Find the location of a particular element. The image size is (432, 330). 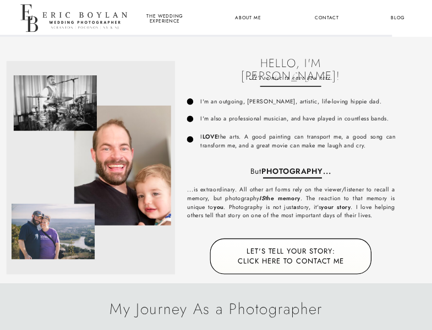

b: LOVE is located at coordinates (210, 136).